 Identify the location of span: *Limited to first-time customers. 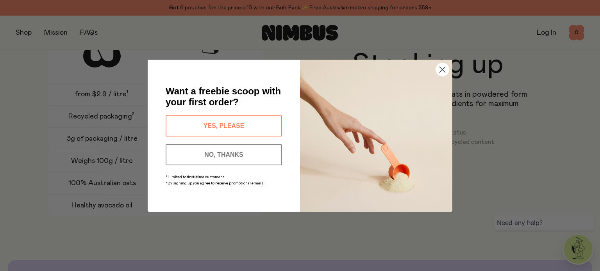
(195, 177).